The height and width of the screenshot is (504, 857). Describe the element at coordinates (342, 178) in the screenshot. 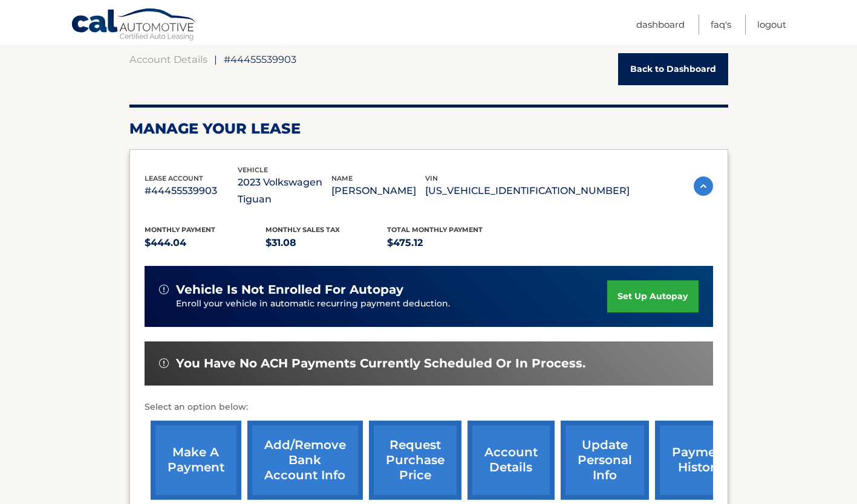

I see `span: name` at that location.